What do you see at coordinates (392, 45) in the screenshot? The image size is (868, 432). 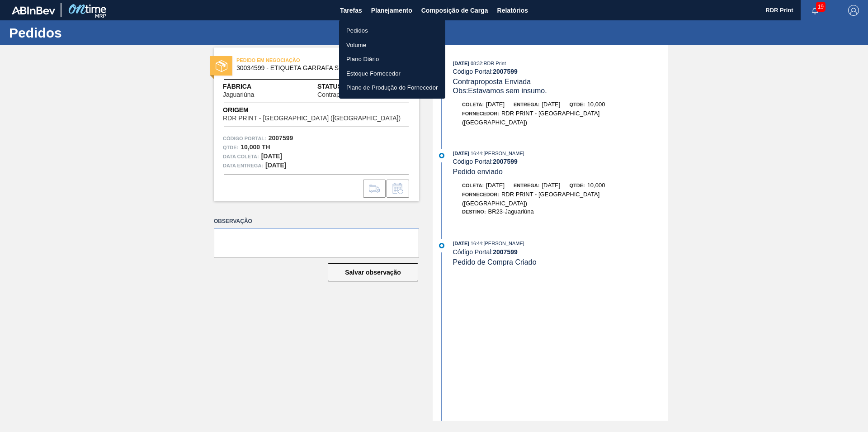 I see `li: Volume` at bounding box center [392, 45].